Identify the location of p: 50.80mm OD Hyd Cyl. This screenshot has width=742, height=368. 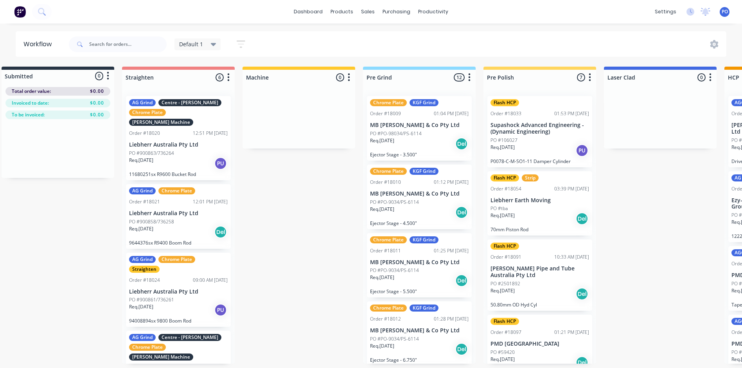
(540, 304).